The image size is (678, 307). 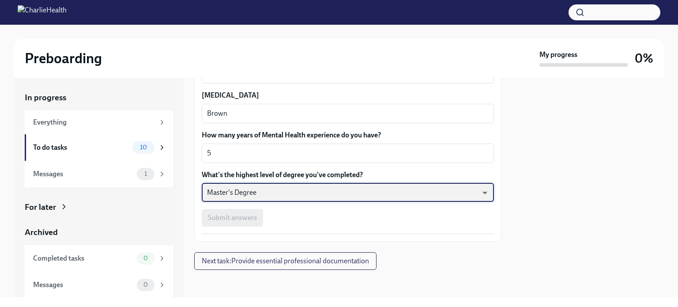 I want to click on a: Next task:Provide essential professional documentation, so click(x=285, y=261).